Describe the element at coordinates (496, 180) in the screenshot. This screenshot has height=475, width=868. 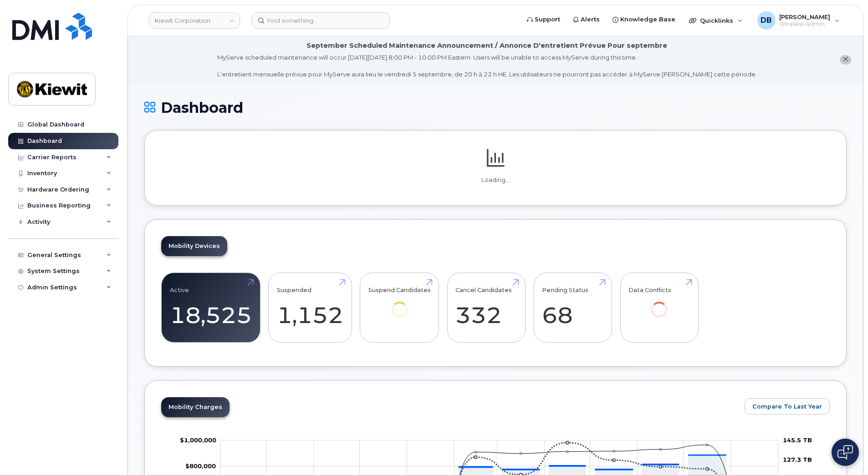
I see `p: Loading...` at that location.